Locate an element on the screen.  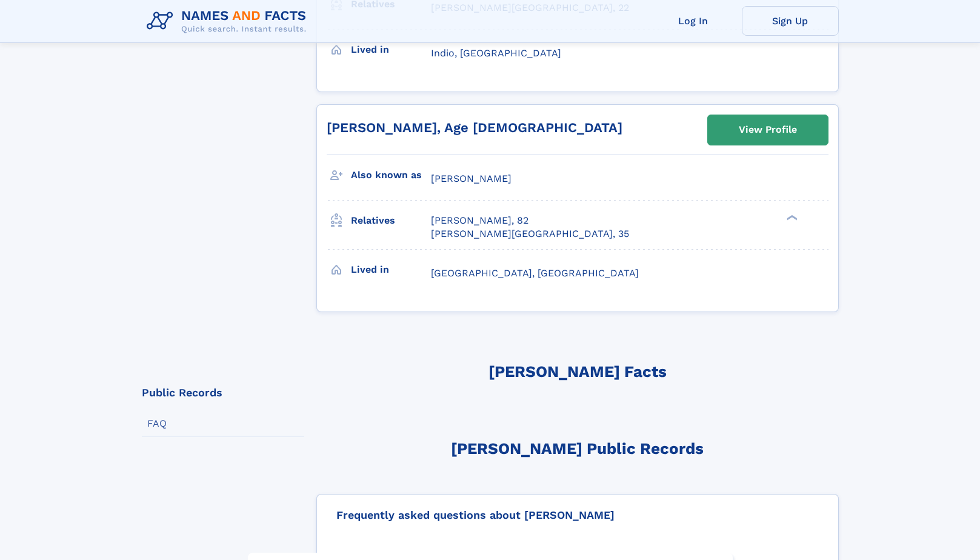
a: Log In is located at coordinates (693, 20).